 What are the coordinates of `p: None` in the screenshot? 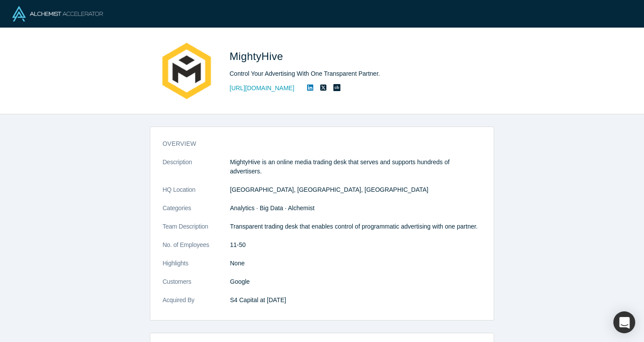 It's located at (356, 263).